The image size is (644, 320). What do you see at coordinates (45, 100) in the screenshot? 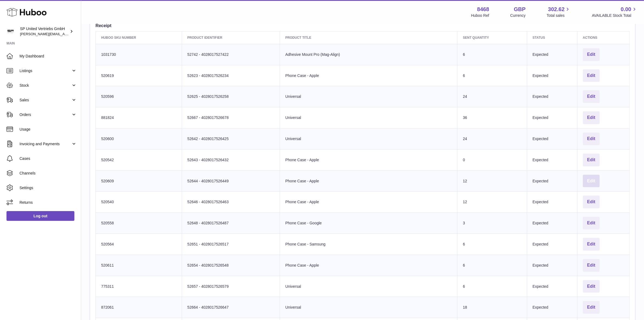
I see `span: Sales` at bounding box center [45, 100].